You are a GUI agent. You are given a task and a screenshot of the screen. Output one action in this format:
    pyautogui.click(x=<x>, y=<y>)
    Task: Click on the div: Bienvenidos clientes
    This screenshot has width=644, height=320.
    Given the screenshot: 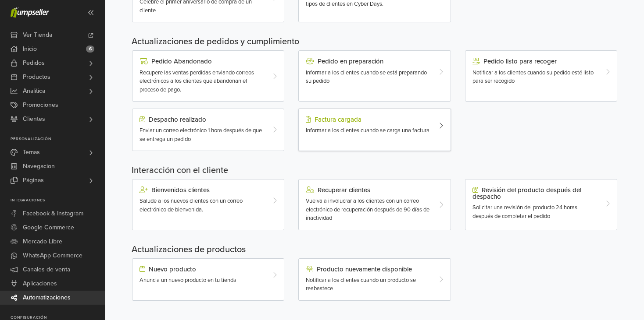 What is the action you would take?
    pyautogui.click(x=202, y=190)
    